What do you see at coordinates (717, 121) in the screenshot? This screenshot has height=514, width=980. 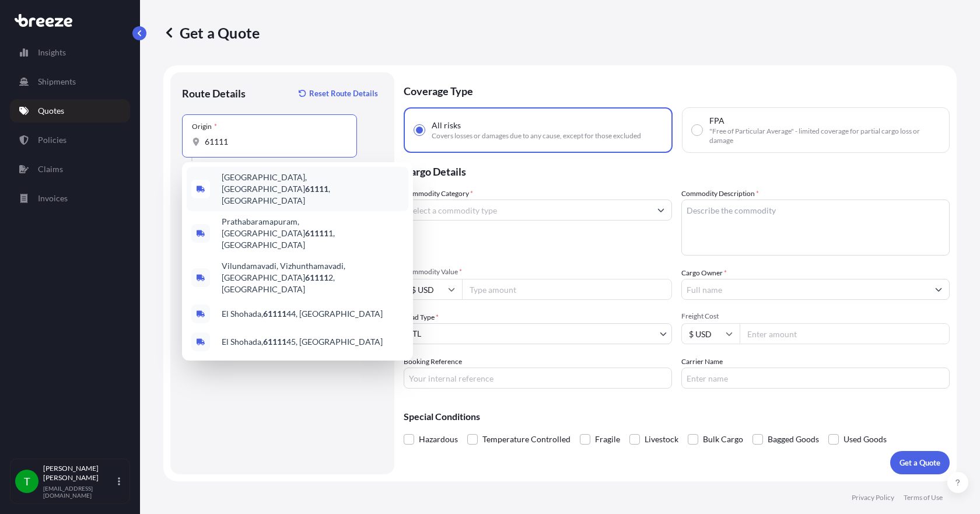 I see `span: FPA` at bounding box center [717, 121].